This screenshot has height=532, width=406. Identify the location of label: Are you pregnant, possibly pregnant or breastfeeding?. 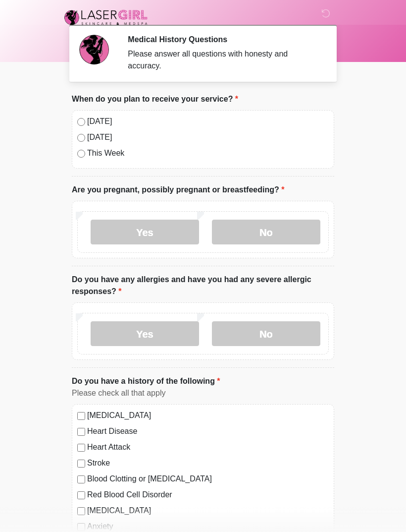
(178, 190).